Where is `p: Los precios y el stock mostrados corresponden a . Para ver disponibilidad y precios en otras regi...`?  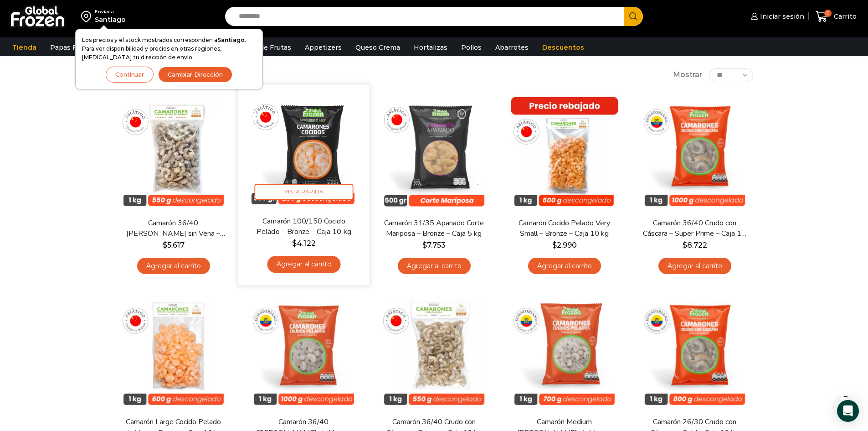 p: Los precios y el stock mostrados corresponden a . Para ver disponibilidad y precios en otras regi... is located at coordinates (169, 49).